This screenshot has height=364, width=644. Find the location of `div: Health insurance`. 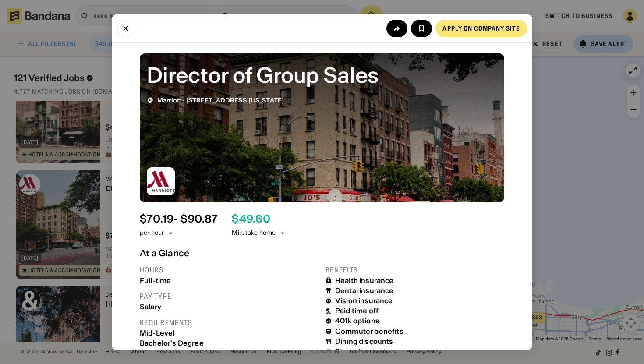

div: Health insurance is located at coordinates (365, 280).